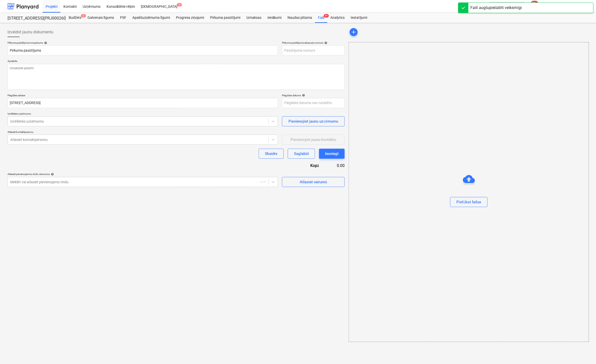  What do you see at coordinates (274, 18) in the screenshot?
I see `a: Ienākumi` at bounding box center [274, 18].